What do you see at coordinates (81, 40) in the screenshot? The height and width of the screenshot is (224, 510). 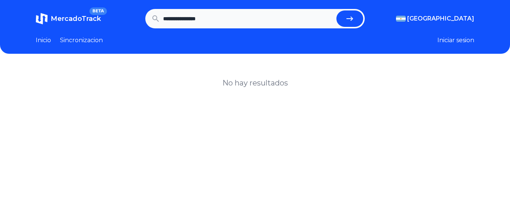 I see `a: Sincronizacion` at bounding box center [81, 40].